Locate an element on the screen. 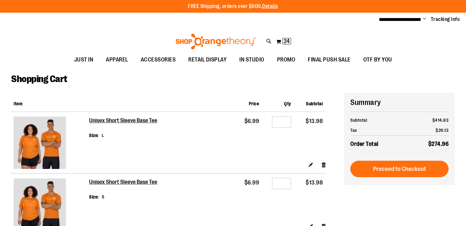 The image size is (466, 226). a: APPAREL is located at coordinates (117, 60).